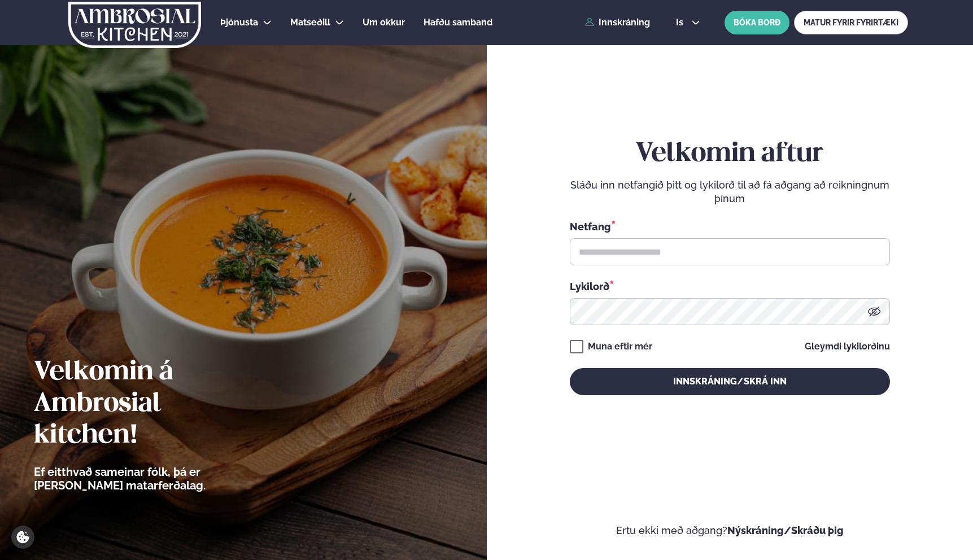  I want to click on a: Matseðill, so click(310, 22).